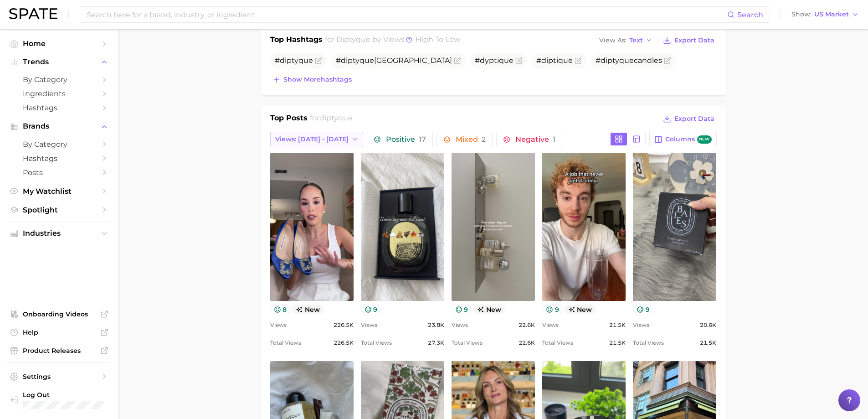  What do you see at coordinates (59, 377) in the screenshot?
I see `span: Settings` at bounding box center [59, 377].